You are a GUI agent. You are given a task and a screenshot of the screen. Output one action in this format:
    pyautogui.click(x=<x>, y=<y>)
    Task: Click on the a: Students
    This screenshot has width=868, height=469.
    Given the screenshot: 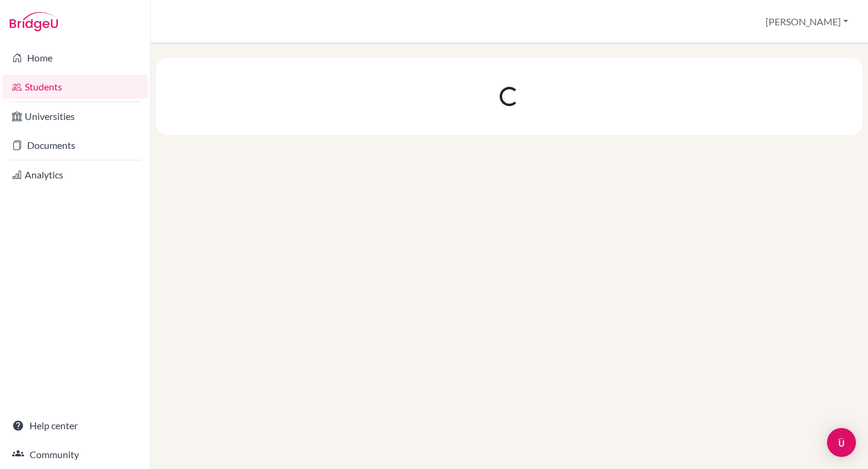 What is the action you would take?
    pyautogui.click(x=75, y=87)
    